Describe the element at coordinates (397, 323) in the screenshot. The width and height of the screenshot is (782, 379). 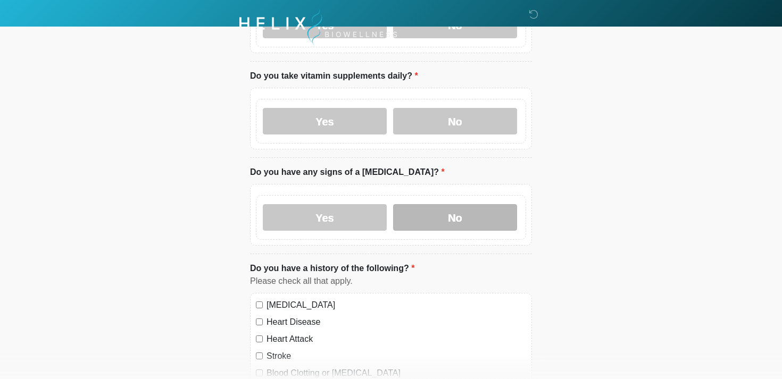
I see `label: Heart Disease` at that location.